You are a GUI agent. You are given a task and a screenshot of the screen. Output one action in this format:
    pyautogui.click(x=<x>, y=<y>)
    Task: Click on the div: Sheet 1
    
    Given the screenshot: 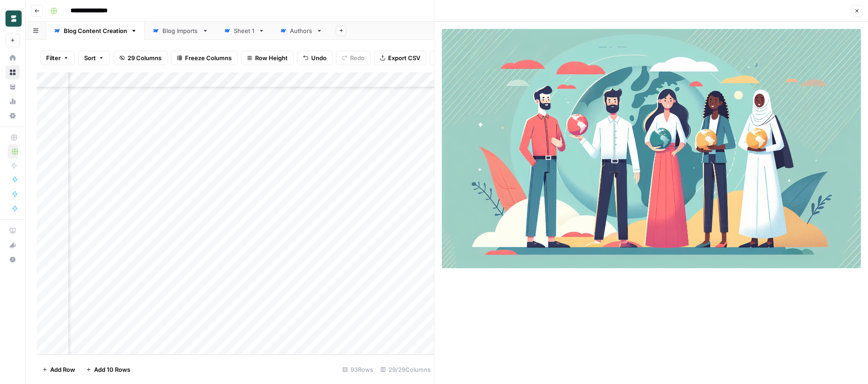 What is the action you would take?
    pyautogui.click(x=244, y=31)
    